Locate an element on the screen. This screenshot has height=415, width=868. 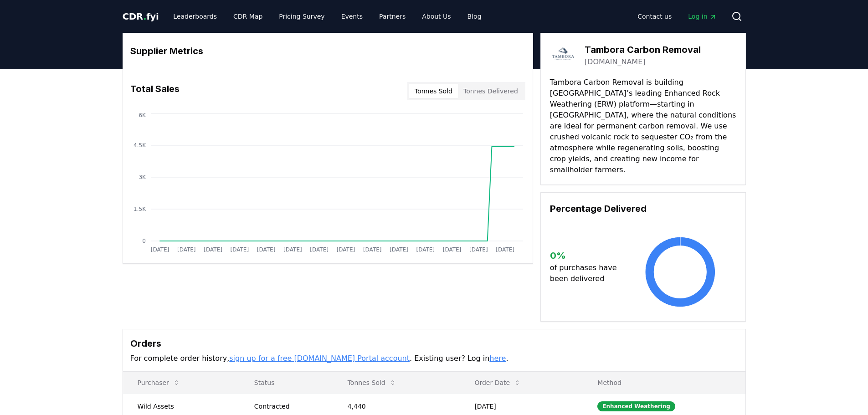
tspan: 6K is located at coordinates (142, 116).